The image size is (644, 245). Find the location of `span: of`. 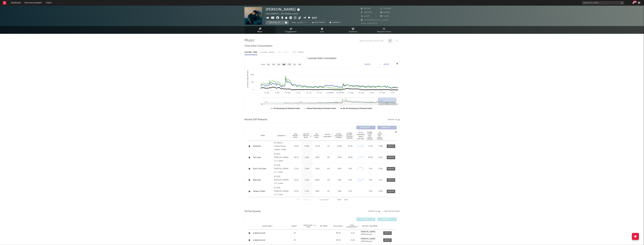

span: of is located at coordinates (325, 200).